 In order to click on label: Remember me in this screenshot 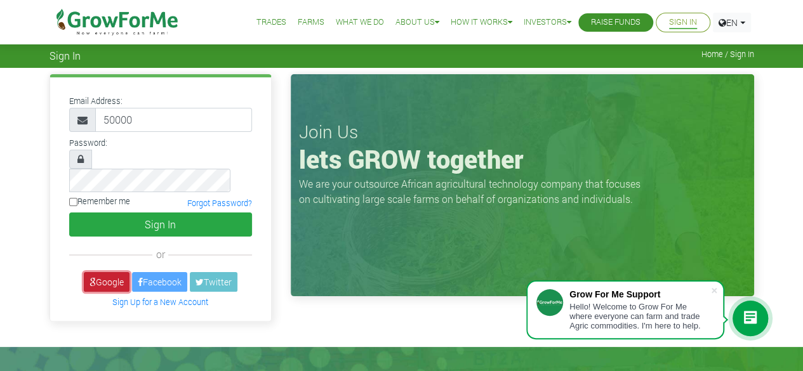, I will do `click(100, 201)`.